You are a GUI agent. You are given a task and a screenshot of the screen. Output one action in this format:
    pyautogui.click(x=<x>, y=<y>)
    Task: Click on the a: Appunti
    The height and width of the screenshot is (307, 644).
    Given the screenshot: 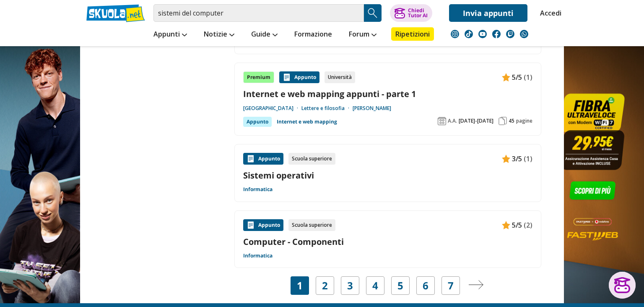 What is the action you would take?
    pyautogui.click(x=170, y=35)
    